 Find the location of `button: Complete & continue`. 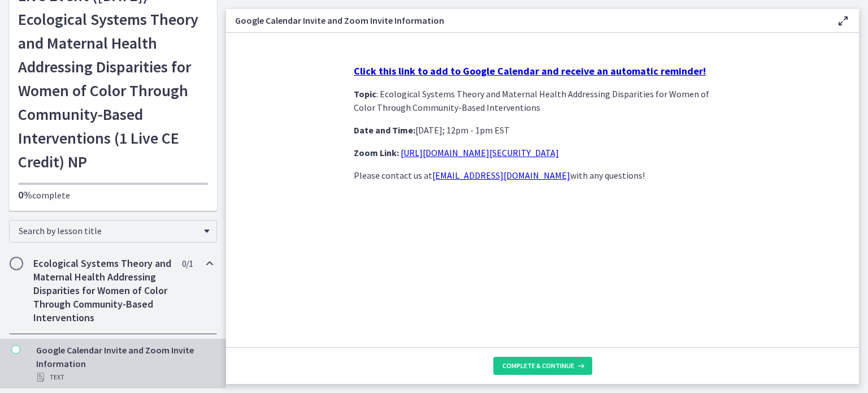

button: Complete & continue is located at coordinates (542, 366).